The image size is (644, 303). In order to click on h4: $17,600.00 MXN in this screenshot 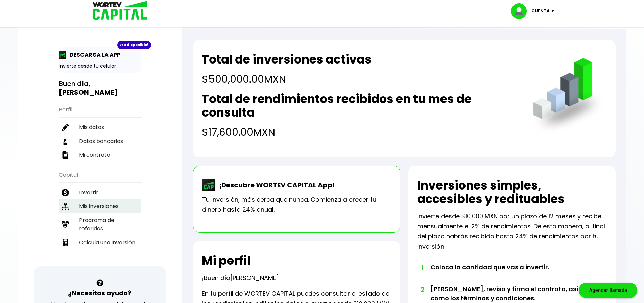, I will do `click(361, 132)`.